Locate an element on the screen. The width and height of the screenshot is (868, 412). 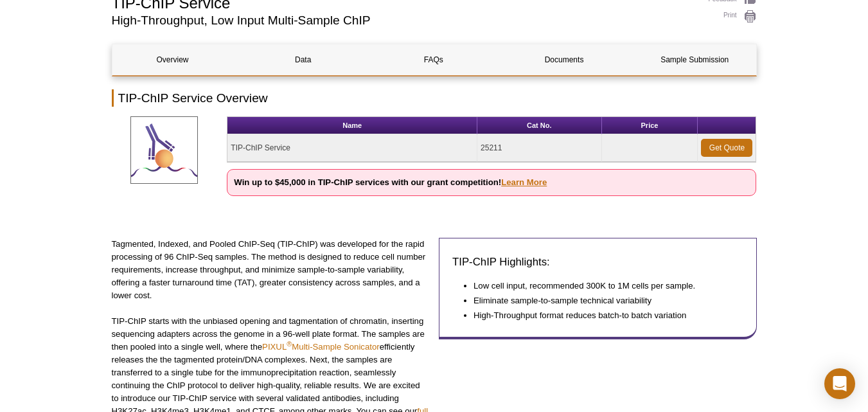
li: Low cell input, recommended 300K to 1M cells per sample. is located at coordinates (602, 286).